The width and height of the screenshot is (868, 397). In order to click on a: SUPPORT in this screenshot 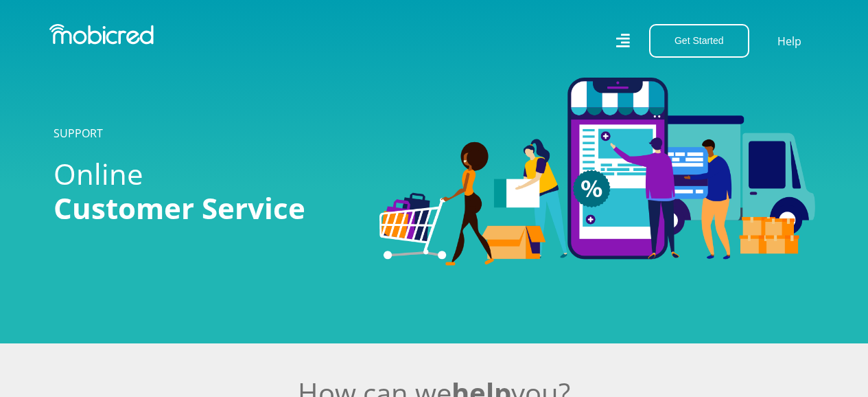, I will do `click(78, 133)`.